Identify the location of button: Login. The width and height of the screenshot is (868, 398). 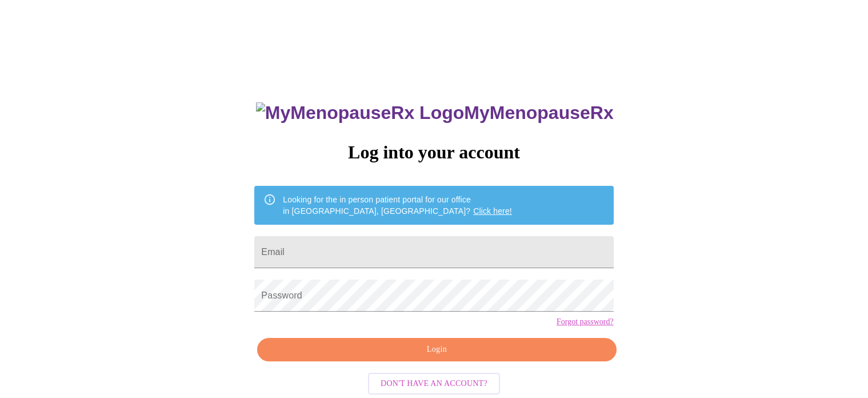
(437, 349).